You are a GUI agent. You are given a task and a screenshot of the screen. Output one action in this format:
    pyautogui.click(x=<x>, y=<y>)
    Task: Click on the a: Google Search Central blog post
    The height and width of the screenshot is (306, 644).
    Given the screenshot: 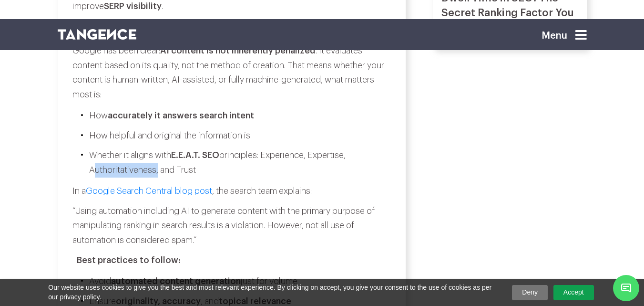 What is the action you would take?
    pyautogui.click(x=149, y=191)
    